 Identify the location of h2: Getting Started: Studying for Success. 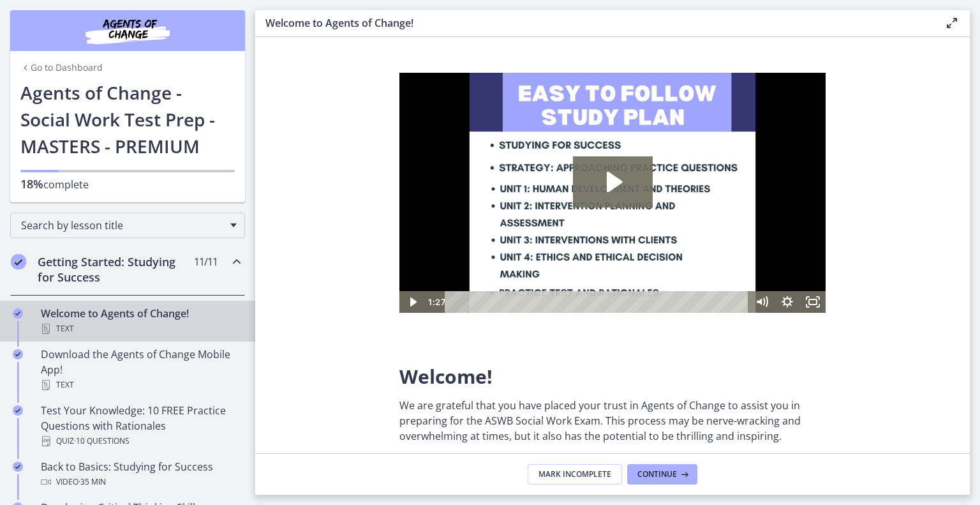
(116, 270).